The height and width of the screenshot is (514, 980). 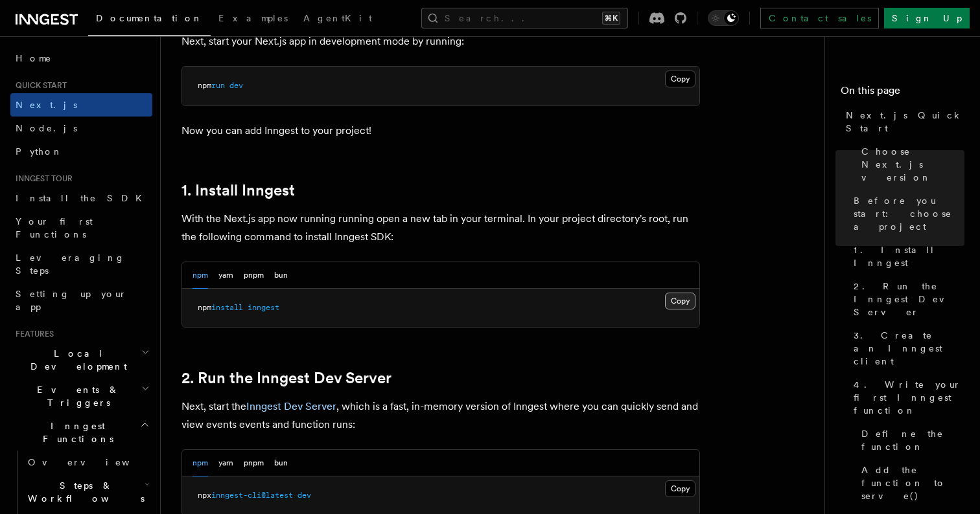 I want to click on kbd: ⌘K, so click(x=611, y=18).